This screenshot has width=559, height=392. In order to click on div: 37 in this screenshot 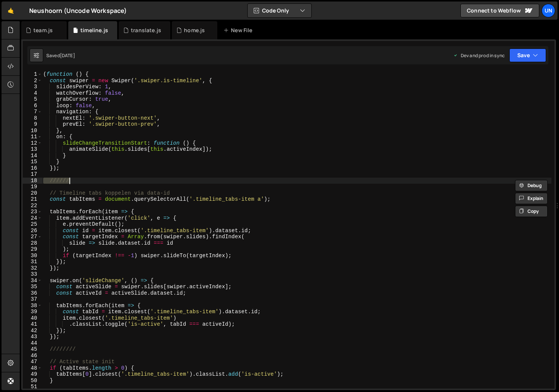, I will do `click(32, 299)`.